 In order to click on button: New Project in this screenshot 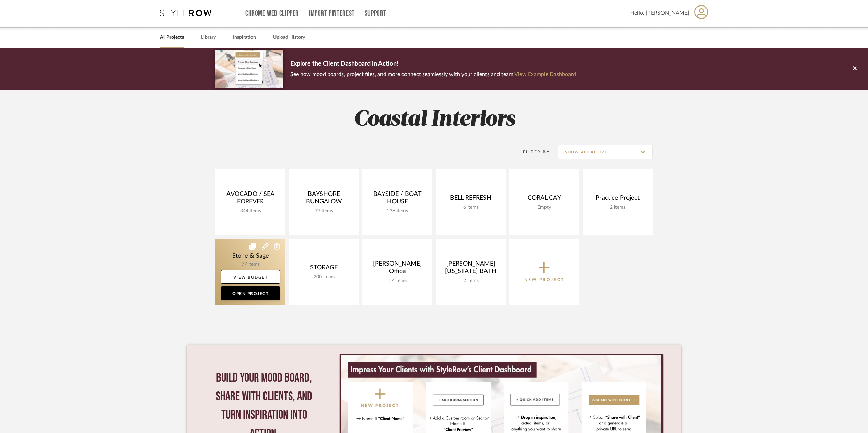, I will do `click(544, 272)`.